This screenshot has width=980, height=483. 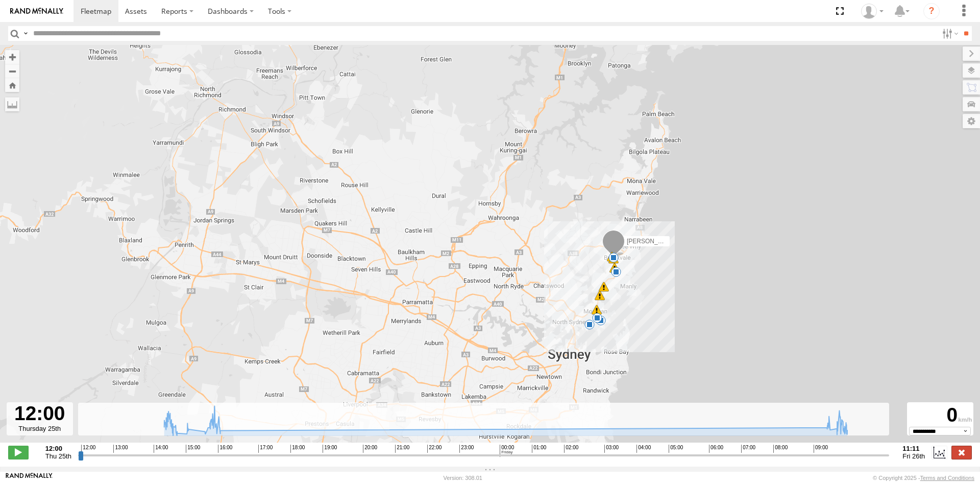 I want to click on span: 07:00, so click(x=748, y=448).